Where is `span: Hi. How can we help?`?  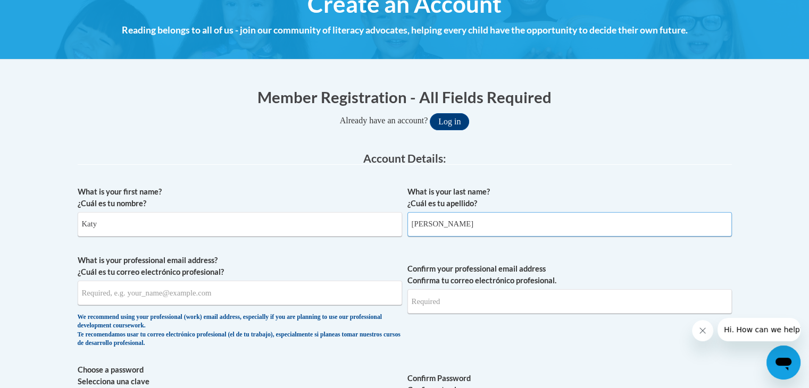
span: Hi. How can we help? is located at coordinates (46, 12).